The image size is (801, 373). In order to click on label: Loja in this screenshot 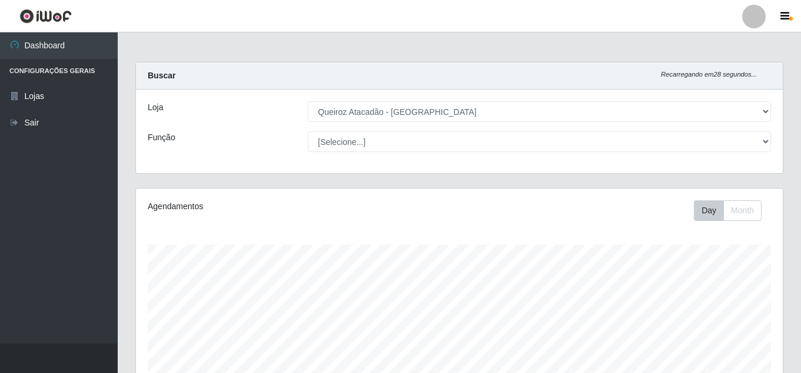, I will do `click(155, 107)`.